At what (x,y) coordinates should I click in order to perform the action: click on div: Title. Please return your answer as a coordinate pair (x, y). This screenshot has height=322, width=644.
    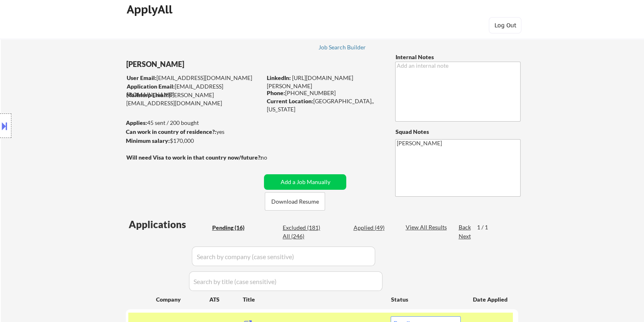
    Looking at the image, I should click on (312, 299).